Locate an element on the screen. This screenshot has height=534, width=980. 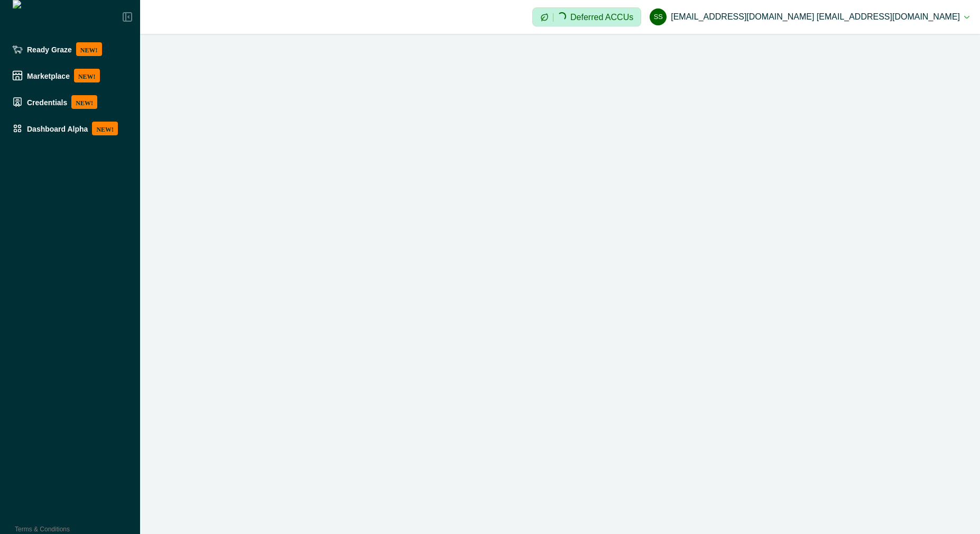
a: MarketplaceNEW! is located at coordinates (70, 76).